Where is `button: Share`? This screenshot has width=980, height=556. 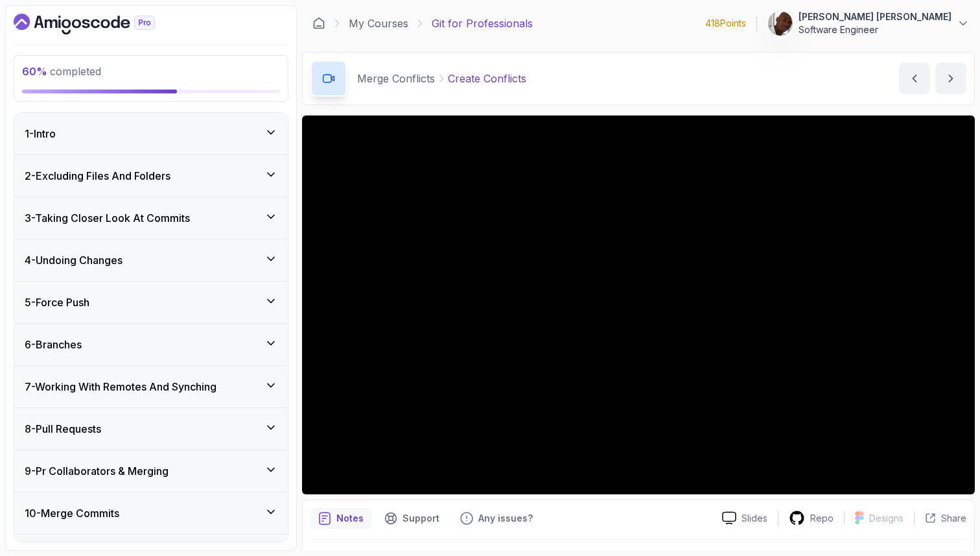
button: Share is located at coordinates (940, 518).